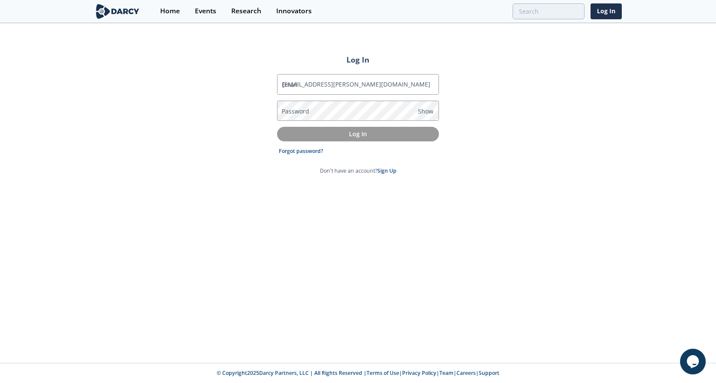 This screenshot has height=383, width=716. Describe the element at coordinates (489, 372) in the screenshot. I see `a: Support` at that location.